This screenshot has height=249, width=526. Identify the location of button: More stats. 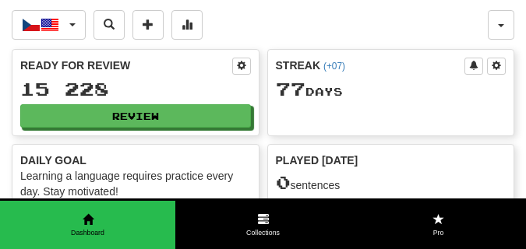
(187, 25).